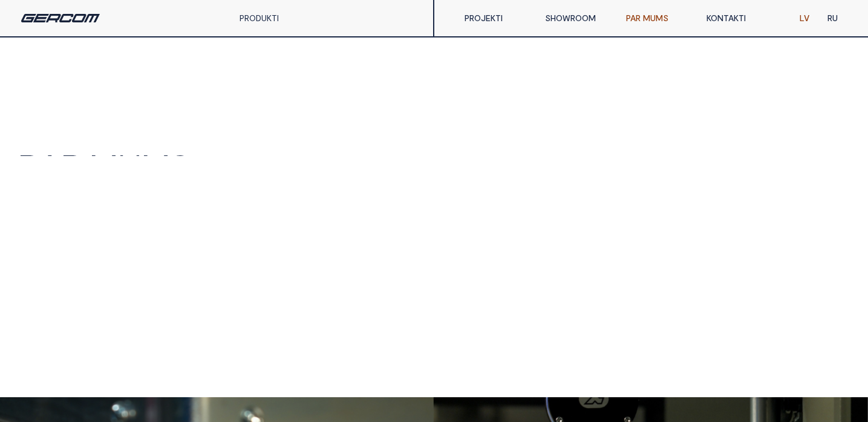 The image size is (868, 422). Describe the element at coordinates (129, 165) in the screenshot. I see `span: U` at that location.